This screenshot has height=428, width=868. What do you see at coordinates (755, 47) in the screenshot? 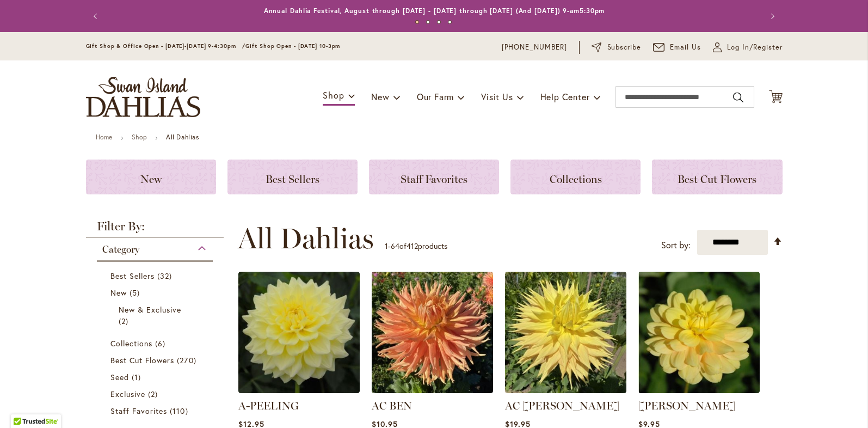
I see `span: Log In/Register` at bounding box center [755, 47].